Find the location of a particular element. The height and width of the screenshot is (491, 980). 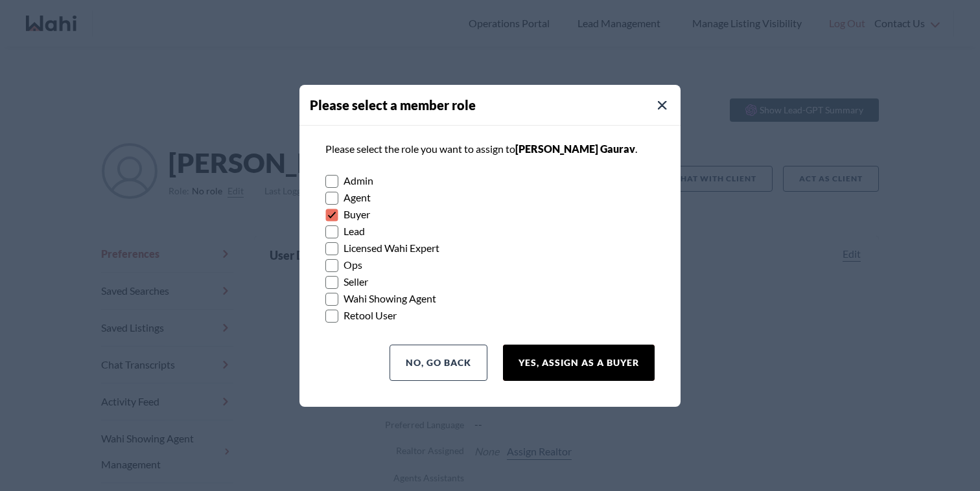

h4: Please select a member role is located at coordinates (495, 105).